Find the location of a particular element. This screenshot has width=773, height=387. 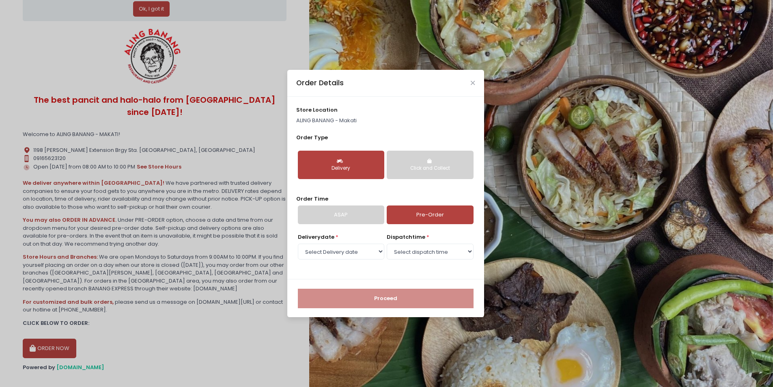

span: Order Type is located at coordinates (312, 137).